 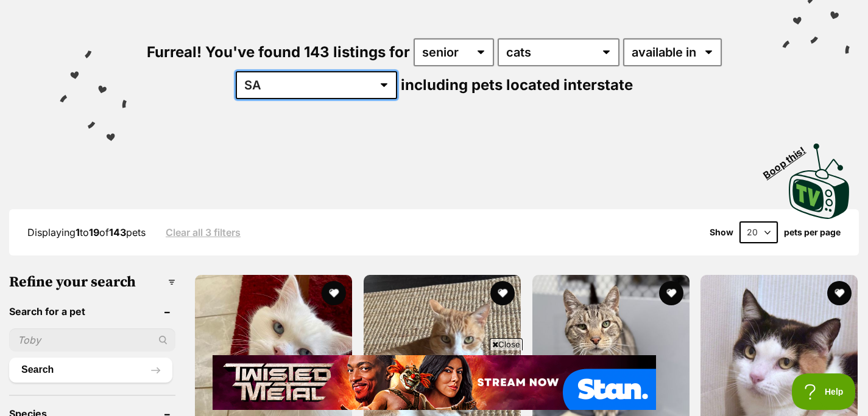 I want to click on strong: 19, so click(x=94, y=232).